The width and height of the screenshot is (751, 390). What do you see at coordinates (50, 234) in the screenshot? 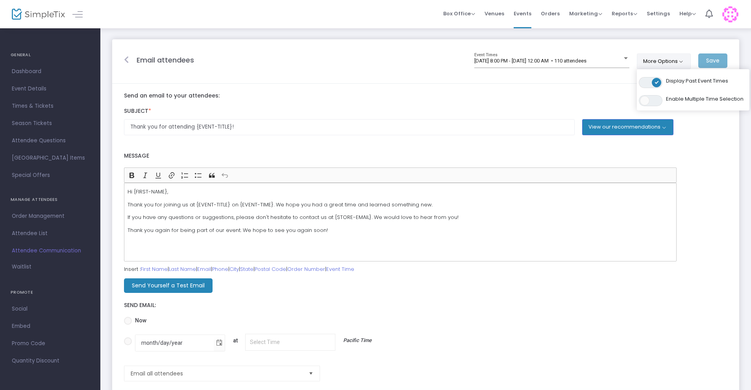
I see `span: Attendee List` at bounding box center [50, 234].